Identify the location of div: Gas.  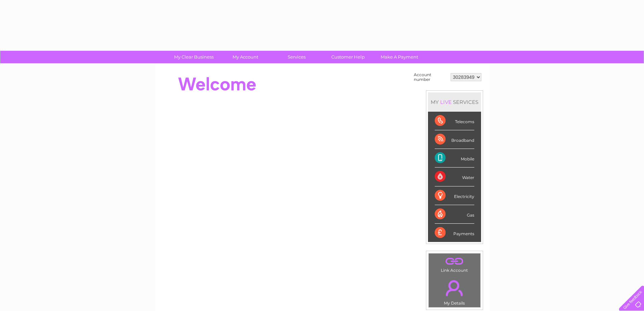
(455, 214).